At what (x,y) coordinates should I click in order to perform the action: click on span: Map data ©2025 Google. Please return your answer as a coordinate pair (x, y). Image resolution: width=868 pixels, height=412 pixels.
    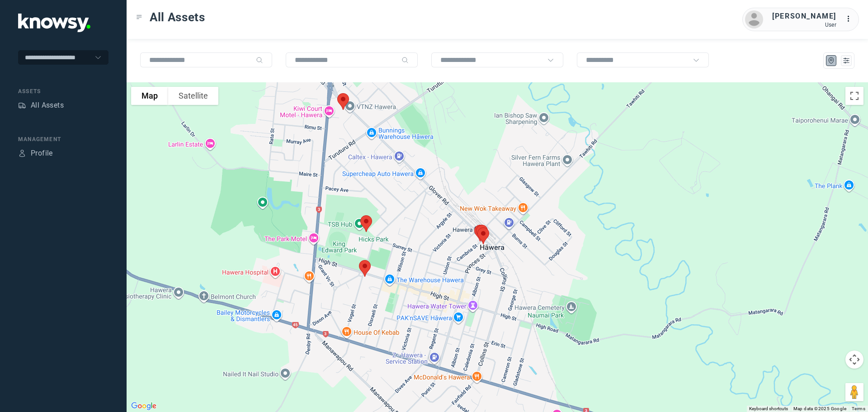
    Looking at the image, I should click on (820, 409).